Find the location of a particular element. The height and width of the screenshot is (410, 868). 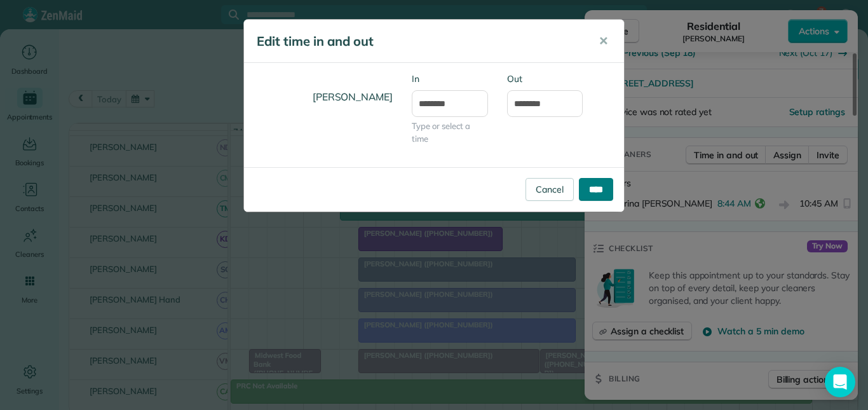

span: Type or select a time is located at coordinates (450, 132).